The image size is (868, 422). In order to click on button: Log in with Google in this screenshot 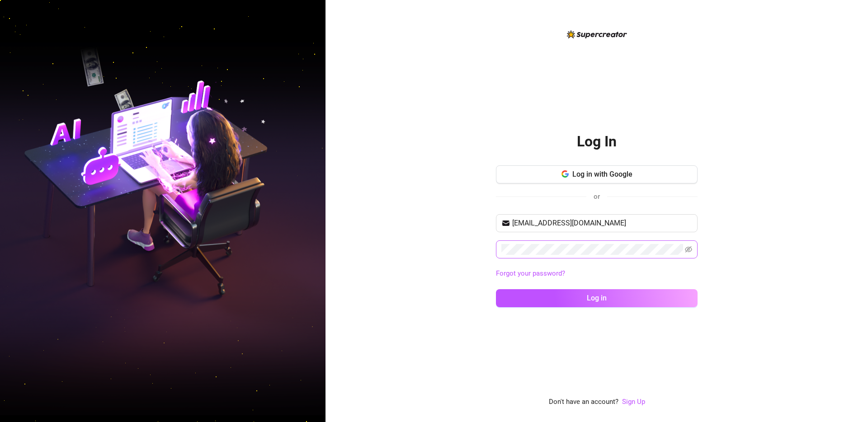, I will do `click(596, 174)`.